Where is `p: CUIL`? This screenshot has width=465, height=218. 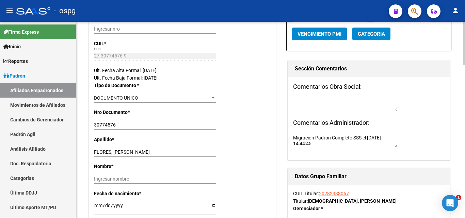
p: CUIL is located at coordinates (121, 44).